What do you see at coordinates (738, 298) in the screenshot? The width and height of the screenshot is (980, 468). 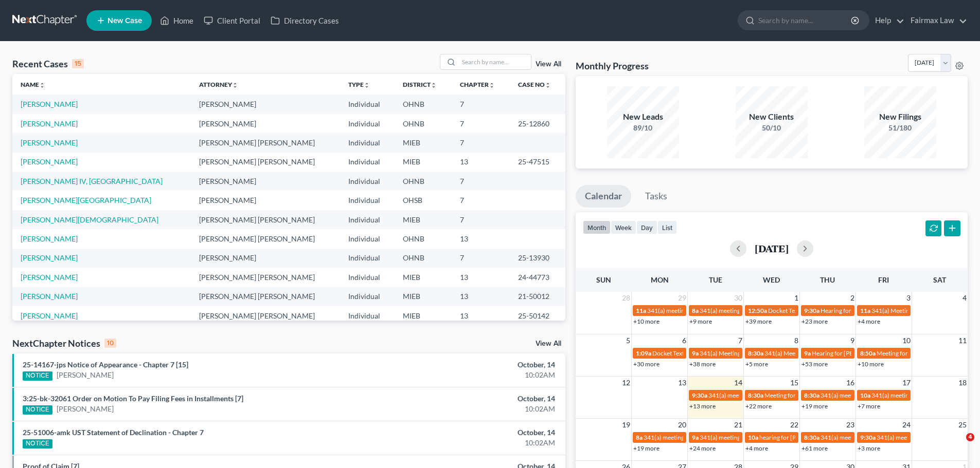 I see `span: 30` at bounding box center [738, 298].